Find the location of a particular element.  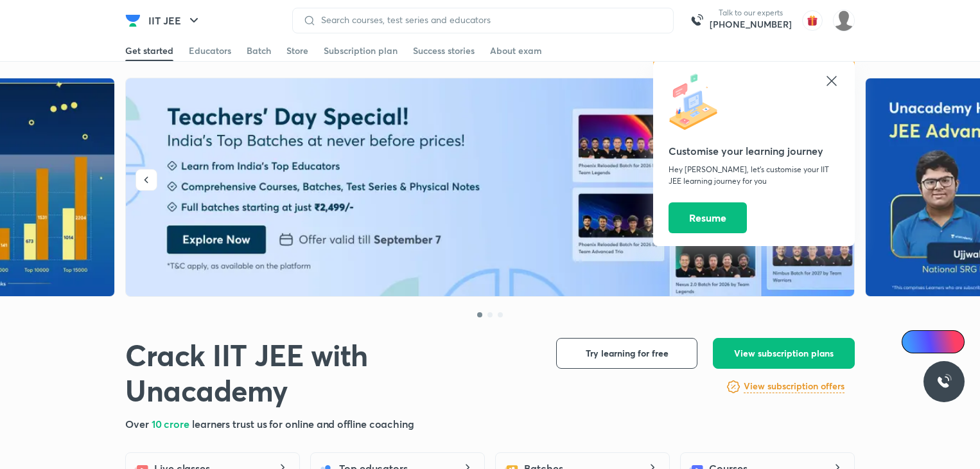

span: Ai Doubts is located at coordinates (940, 342).